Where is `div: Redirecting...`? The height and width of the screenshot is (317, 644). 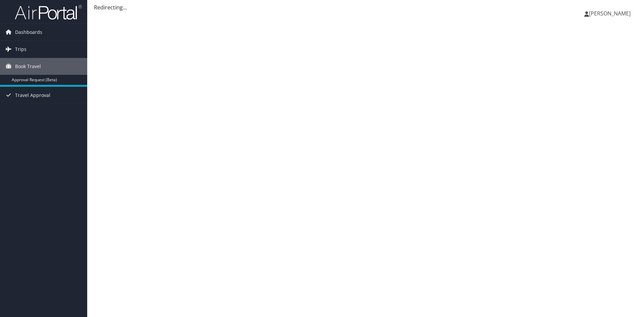 div: Redirecting... is located at coordinates (365, 7).